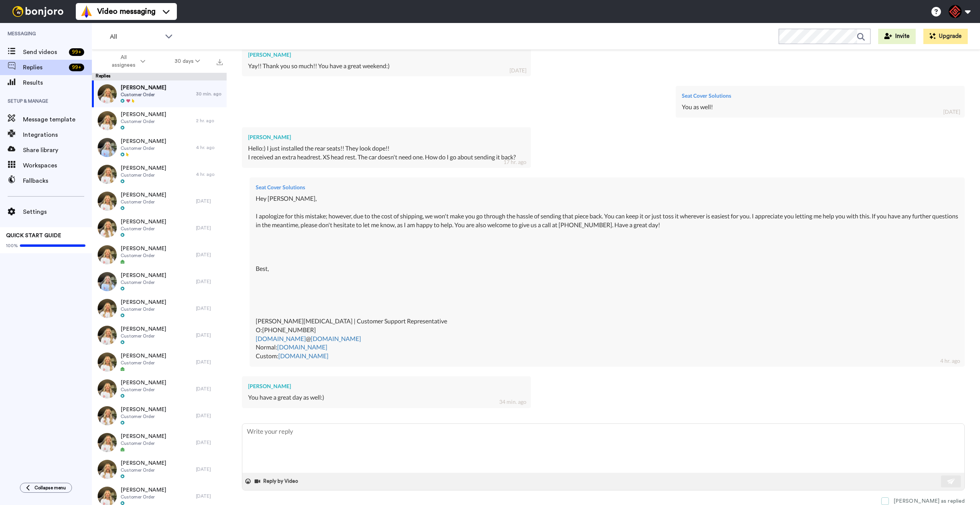 Image resolution: width=980 pixels, height=505 pixels. What do you see at coordinates (107, 442) in the screenshot?
I see `img: 33fd687a-a5bd-4596-9c58-d11a5fe506fd-thumb.jpg` at bounding box center [107, 442].